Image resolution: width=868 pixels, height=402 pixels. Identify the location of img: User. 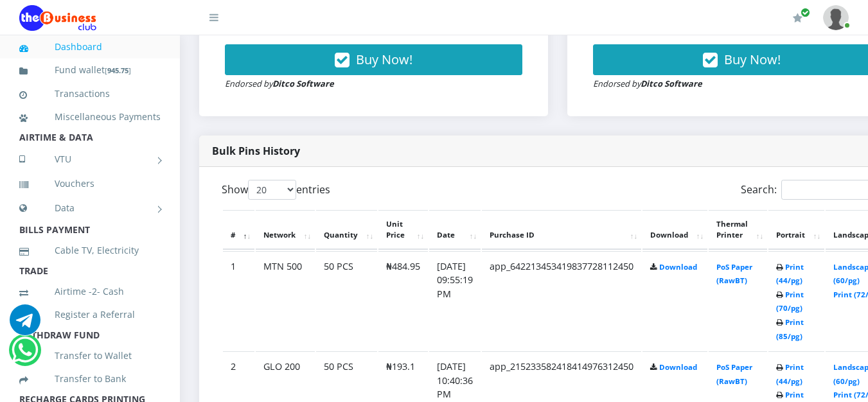
(836, 17).